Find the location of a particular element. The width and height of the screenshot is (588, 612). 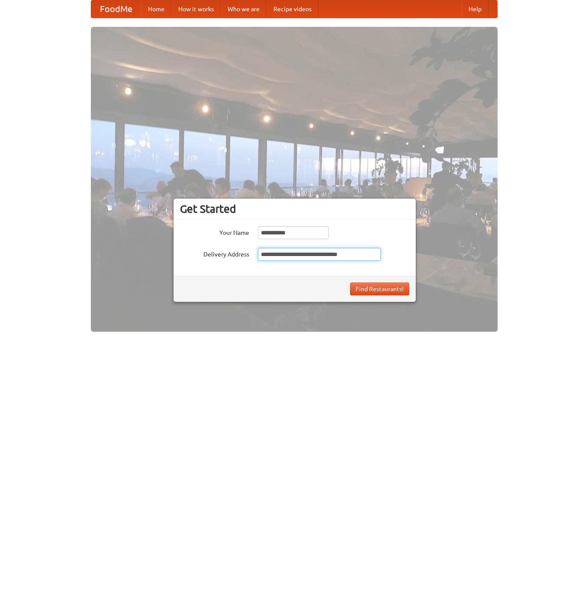

h3: Get Started is located at coordinates (294, 209).